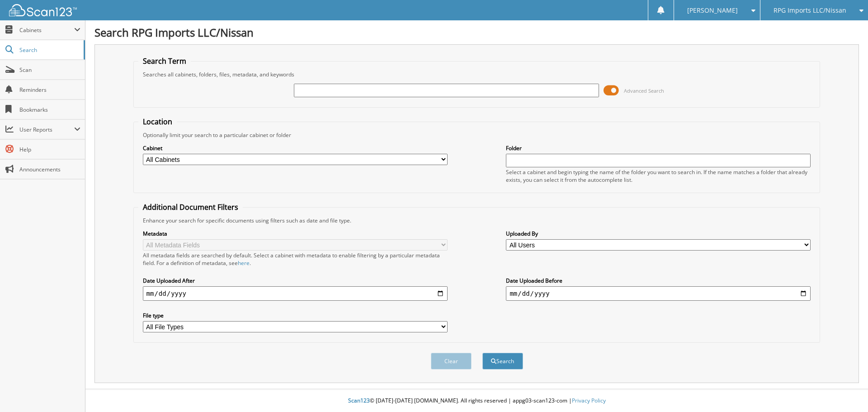 The width and height of the screenshot is (868, 412). I want to click on h1: Search RPG Imports LLC/Nissan, so click(477, 32).